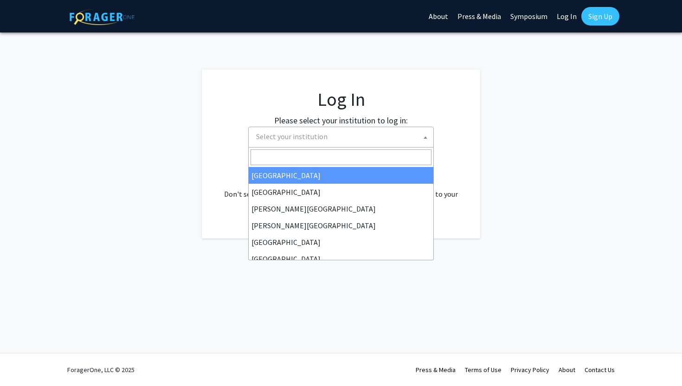 The height and width of the screenshot is (386, 682). What do you see at coordinates (600, 16) in the screenshot?
I see `a: Sign Up` at bounding box center [600, 16].